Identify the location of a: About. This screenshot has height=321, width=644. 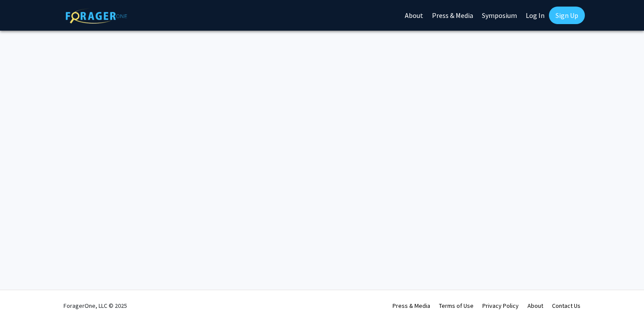
(536, 306).